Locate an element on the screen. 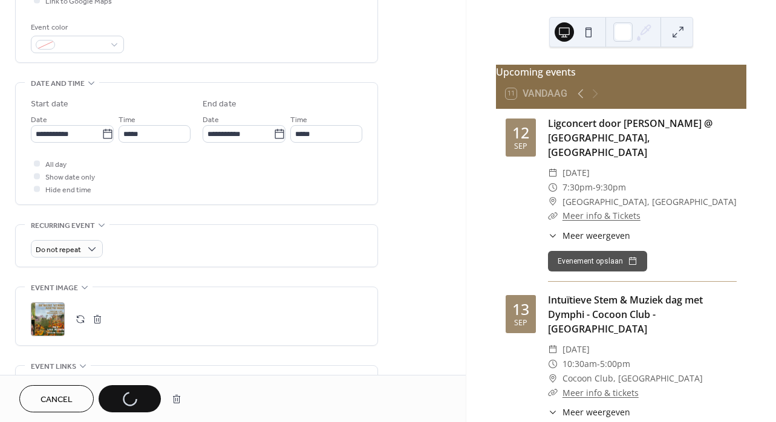  span: 7:30pm is located at coordinates (577, 187).